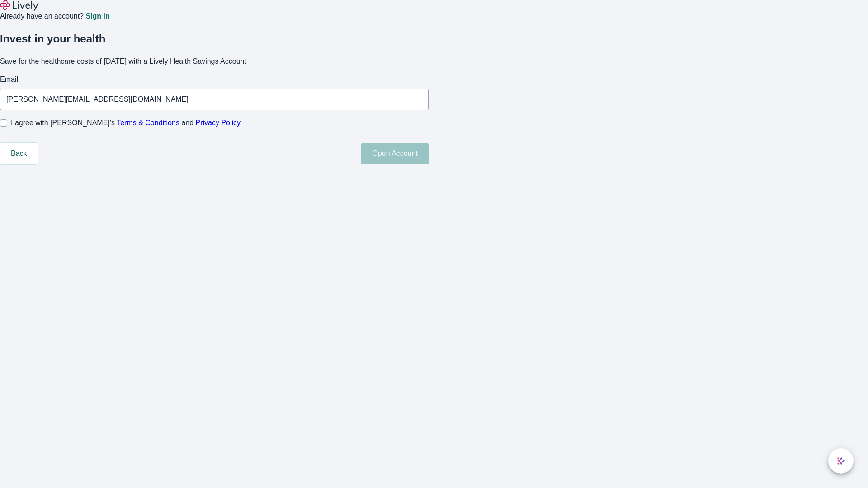 This screenshot has width=868, height=488. What do you see at coordinates (97, 17) in the screenshot?
I see `a: Sign in` at bounding box center [97, 17].